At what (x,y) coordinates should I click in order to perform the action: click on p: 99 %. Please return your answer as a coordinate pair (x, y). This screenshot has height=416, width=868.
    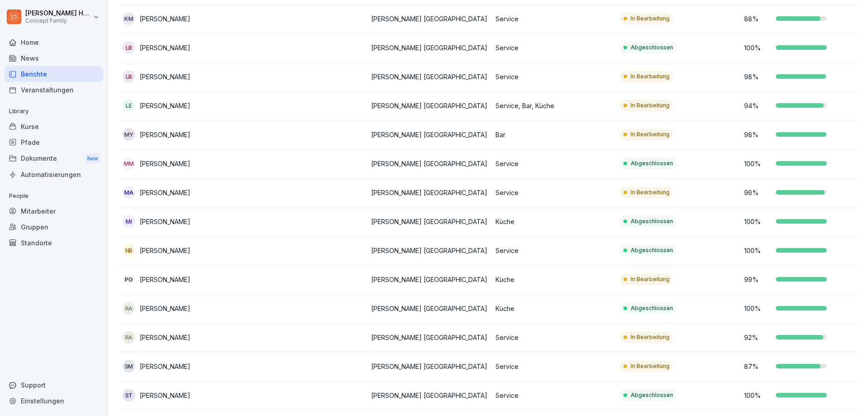
    Looking at the image, I should click on (758, 279).